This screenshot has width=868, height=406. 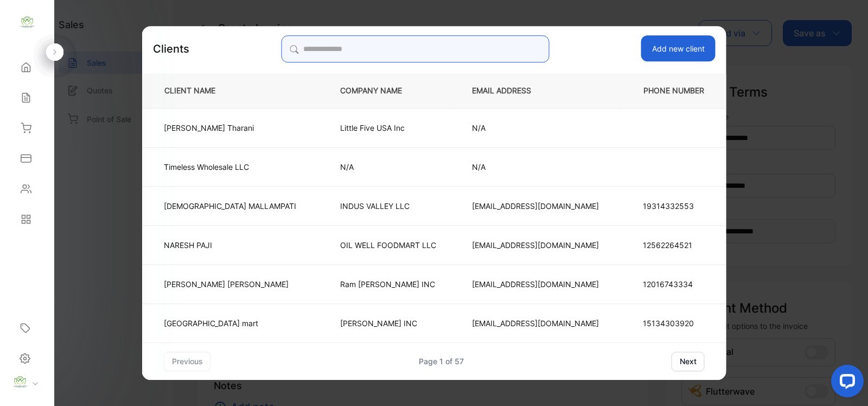 I want to click on p: PHONE NUMBER, so click(x=672, y=91).